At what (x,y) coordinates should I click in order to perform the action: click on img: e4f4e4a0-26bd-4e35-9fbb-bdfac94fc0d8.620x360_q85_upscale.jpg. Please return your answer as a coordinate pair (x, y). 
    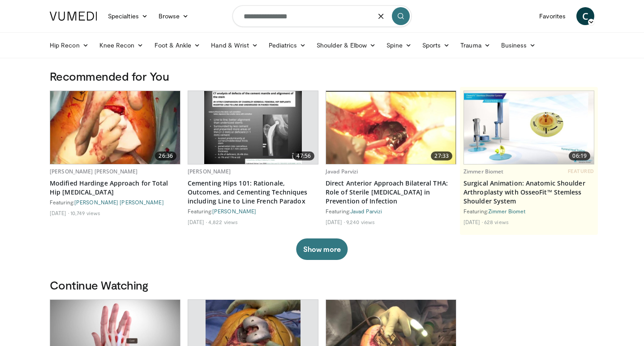
    Looking at the image, I should click on (115, 127).